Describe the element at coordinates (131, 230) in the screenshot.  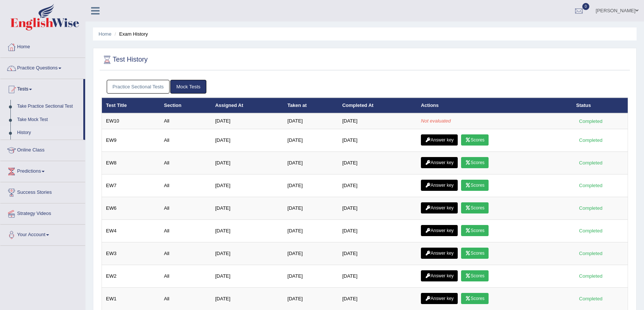
I see `td: EW4` at that location.